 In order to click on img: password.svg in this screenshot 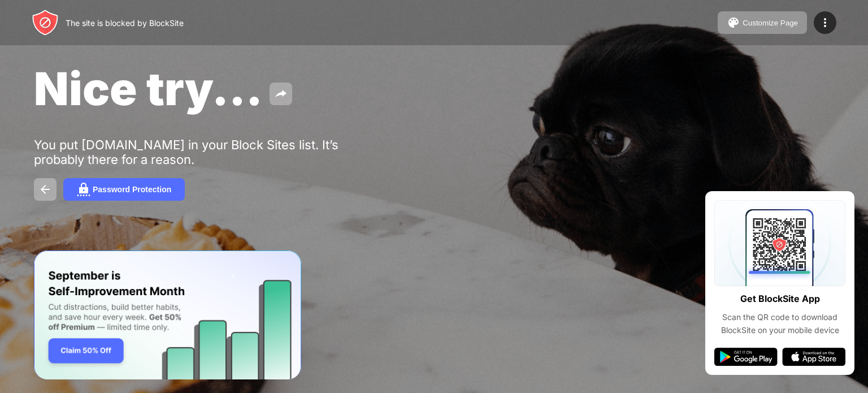, I will do `click(84, 189)`.